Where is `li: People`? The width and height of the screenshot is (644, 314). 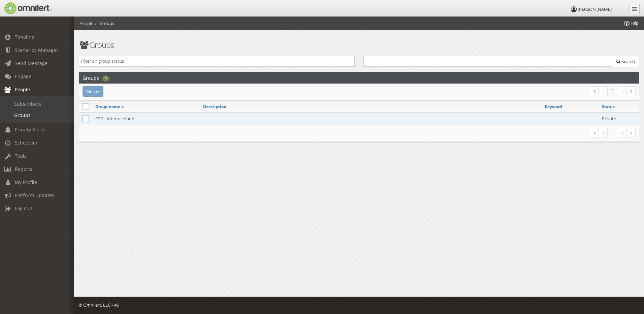
li: People is located at coordinates (86, 23).